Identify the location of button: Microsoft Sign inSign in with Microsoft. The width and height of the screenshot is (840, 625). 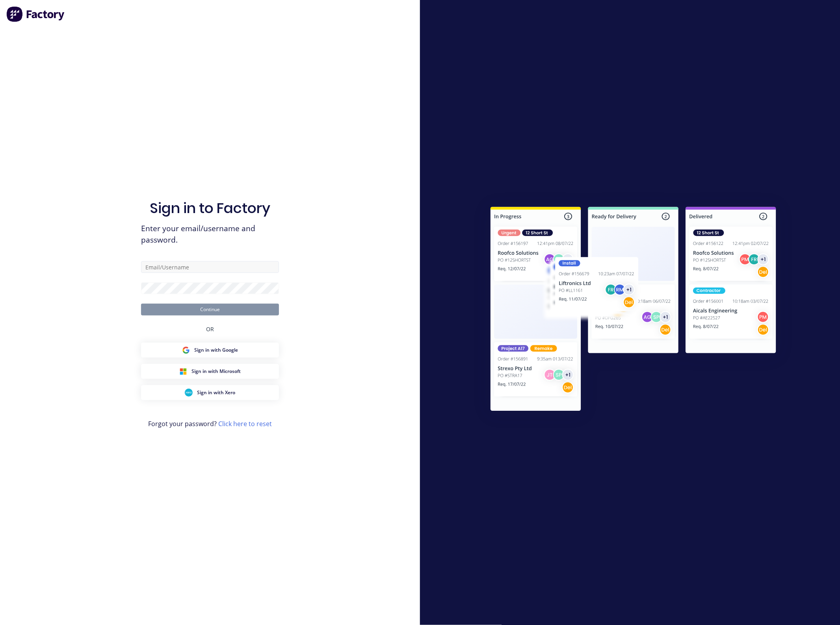
(210, 371).